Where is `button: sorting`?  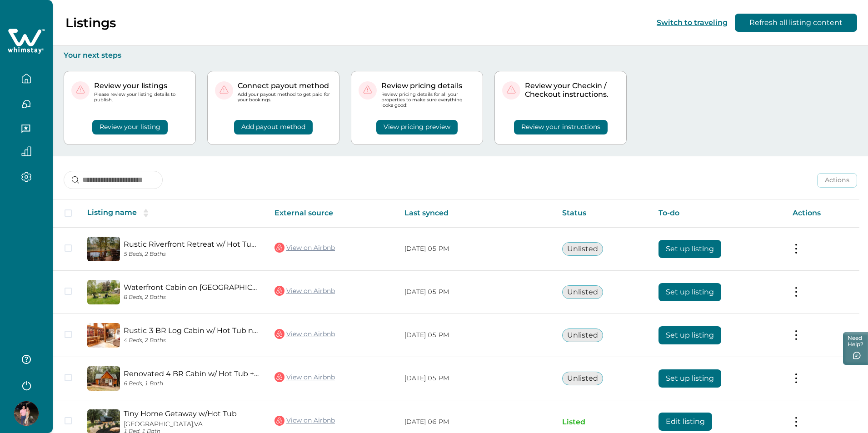
button: sorting is located at coordinates (146, 213).